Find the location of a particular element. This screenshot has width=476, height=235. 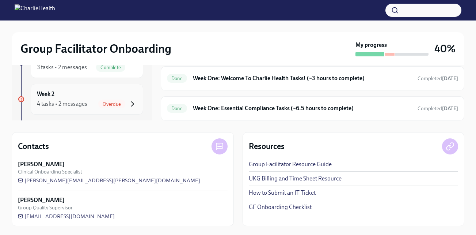

div: 3 tasks • 2 messages is located at coordinates (62, 67).